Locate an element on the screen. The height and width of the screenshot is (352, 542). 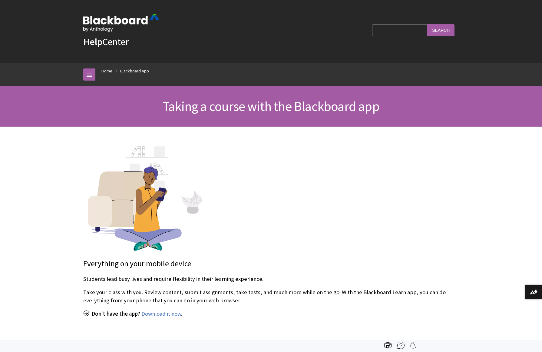
h2: View course content is located at coordinates (271, 341).